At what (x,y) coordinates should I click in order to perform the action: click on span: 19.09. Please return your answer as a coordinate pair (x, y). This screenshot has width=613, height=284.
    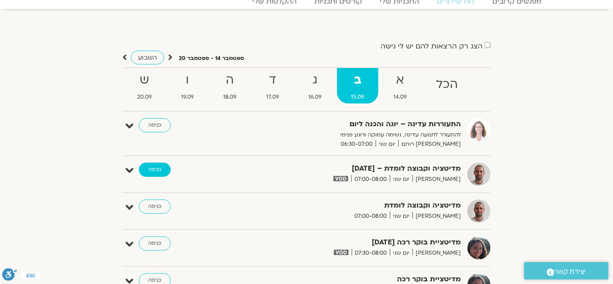
    Looking at the image, I should click on (187, 97).